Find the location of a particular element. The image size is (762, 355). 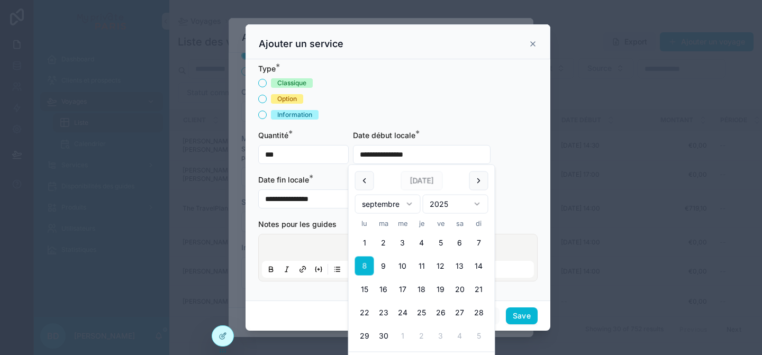

button: mercredi 10 septembre 2025 is located at coordinates (403, 266).